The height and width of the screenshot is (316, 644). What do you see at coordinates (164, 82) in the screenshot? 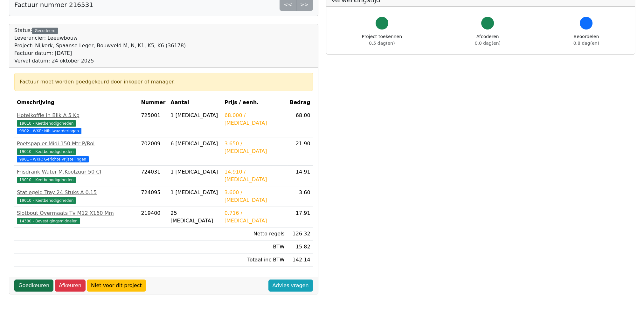
I see `div: Factuur moet worden goedgekeurd door inkoper of manager.` at bounding box center [164, 82].